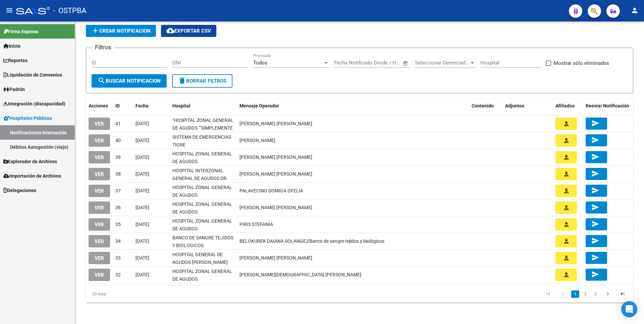 This screenshot has width=644, height=324. What do you see at coordinates (259, 106) in the screenshot?
I see `span: Mensaje Operador` at bounding box center [259, 106].